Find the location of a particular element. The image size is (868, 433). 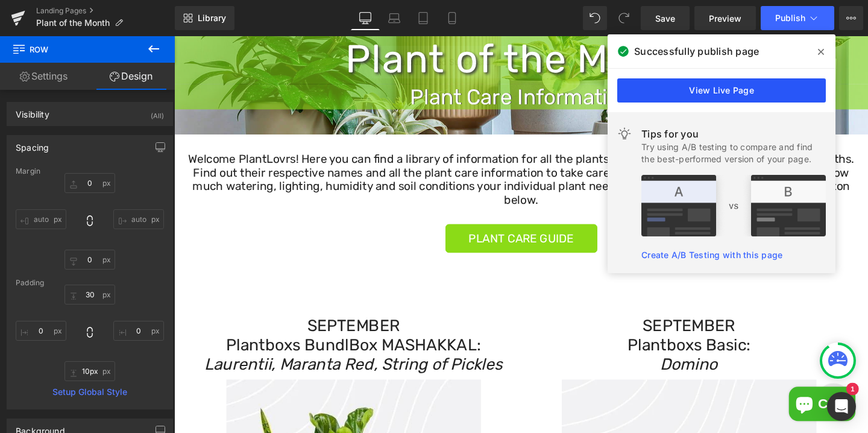

div: Visibility is located at coordinates (33, 111).